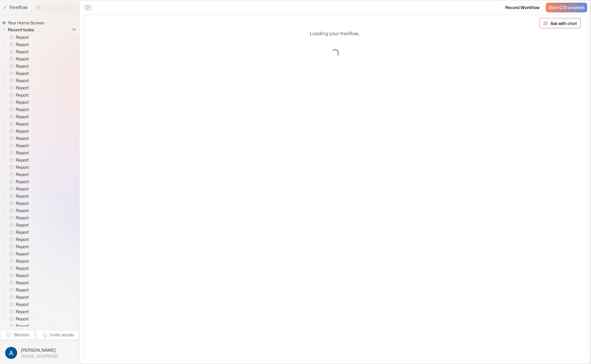 Image resolution: width=591 pixels, height=364 pixels. I want to click on span: 74, so click(74, 30).